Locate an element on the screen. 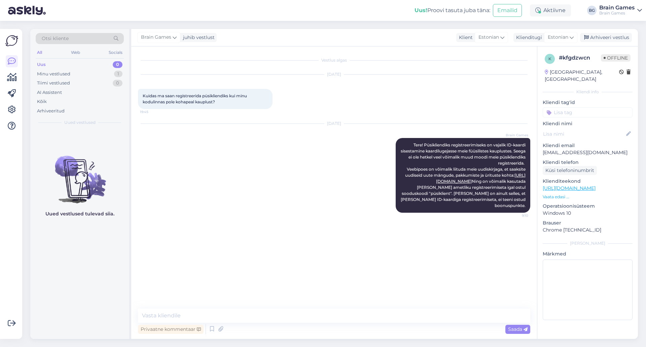 The width and height of the screenshot is (646, 347). span: Otsi kliente is located at coordinates (55, 38).